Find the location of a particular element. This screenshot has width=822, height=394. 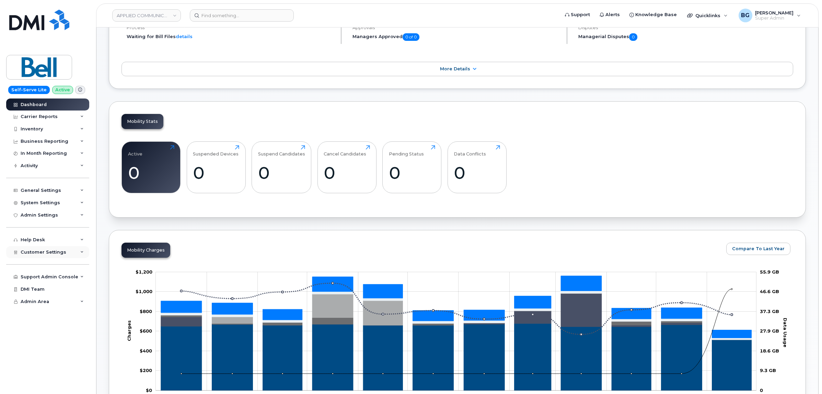

div: Suspended Devices is located at coordinates (216, 151).